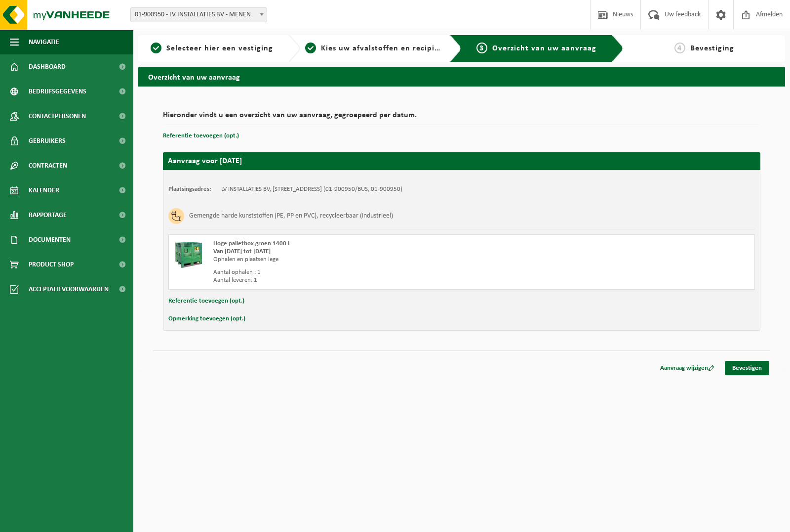  Describe the element at coordinates (47, 67) in the screenshot. I see `span: Dashboard` at that location.